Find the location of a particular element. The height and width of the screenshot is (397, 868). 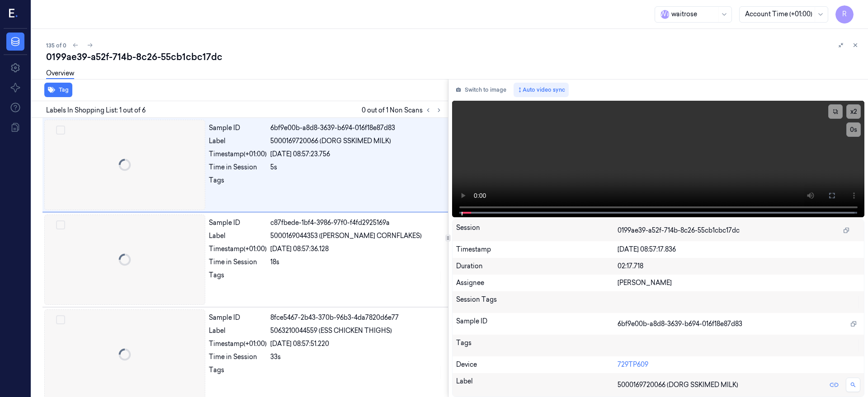

span: 0199ae39-a52f-714b-8c26-55cb1cbc17dc is located at coordinates (678, 230).